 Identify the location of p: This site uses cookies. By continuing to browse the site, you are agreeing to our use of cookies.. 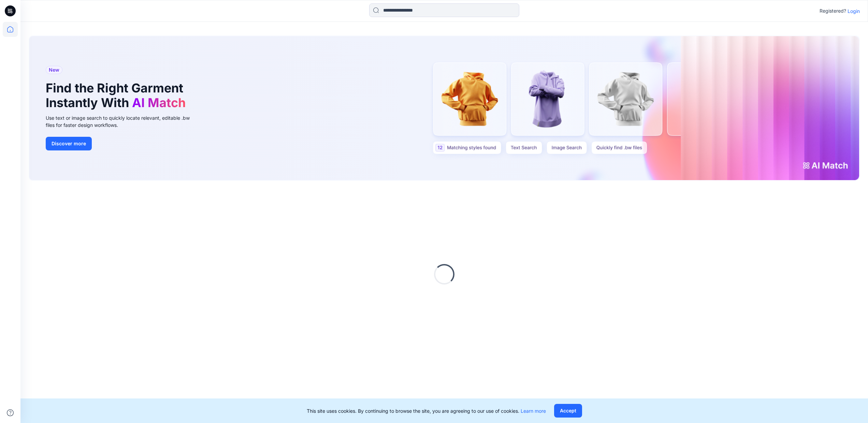
(426, 410).